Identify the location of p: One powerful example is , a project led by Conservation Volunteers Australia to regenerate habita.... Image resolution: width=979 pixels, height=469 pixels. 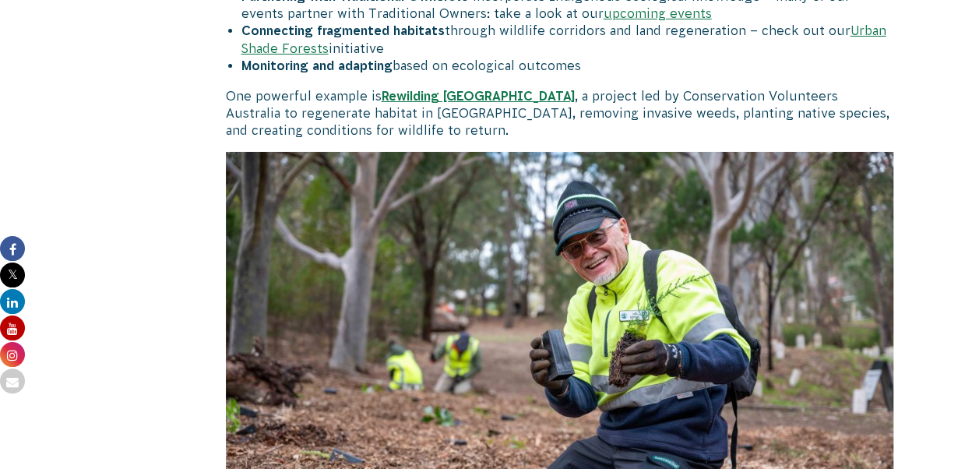
(560, 113).